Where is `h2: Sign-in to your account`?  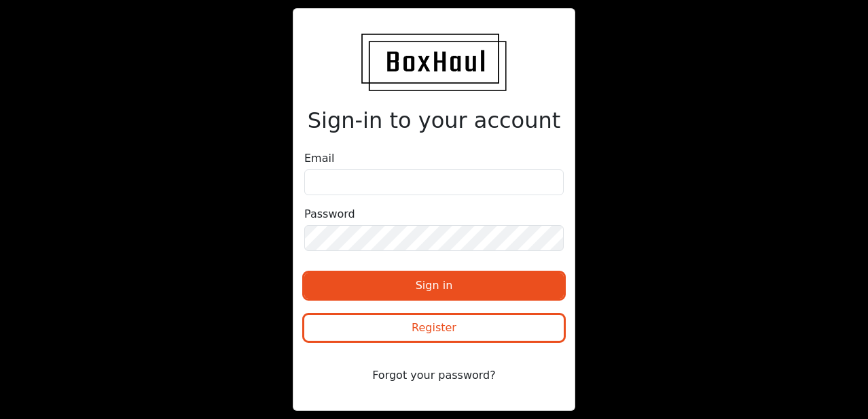 h2: Sign-in to your account is located at coordinates (434, 121).